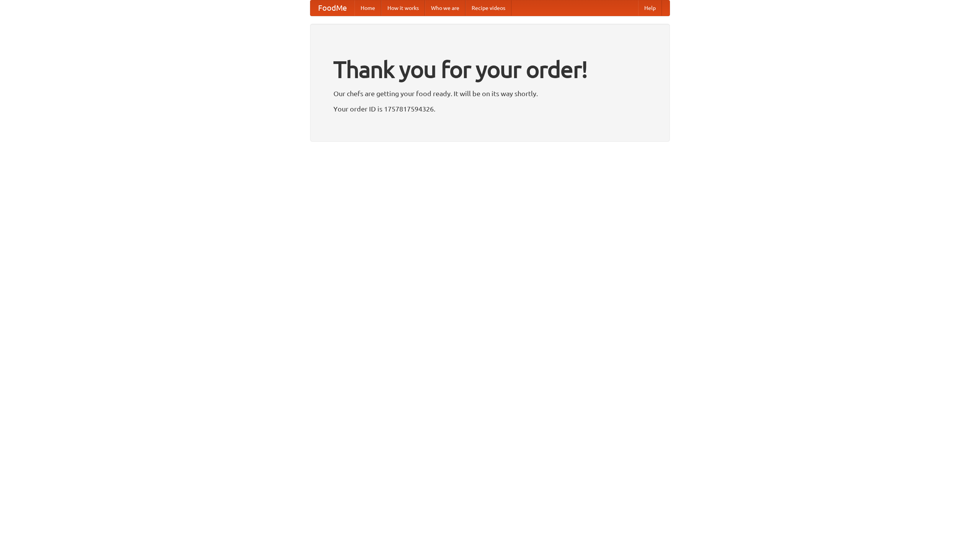 The image size is (980, 542). I want to click on h1: Thank you for your order!, so click(490, 70).